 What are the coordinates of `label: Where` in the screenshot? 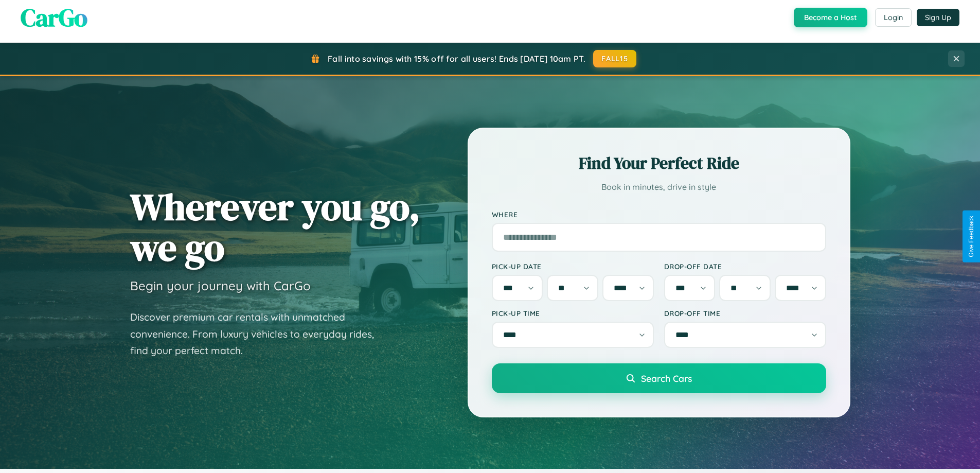 It's located at (659, 214).